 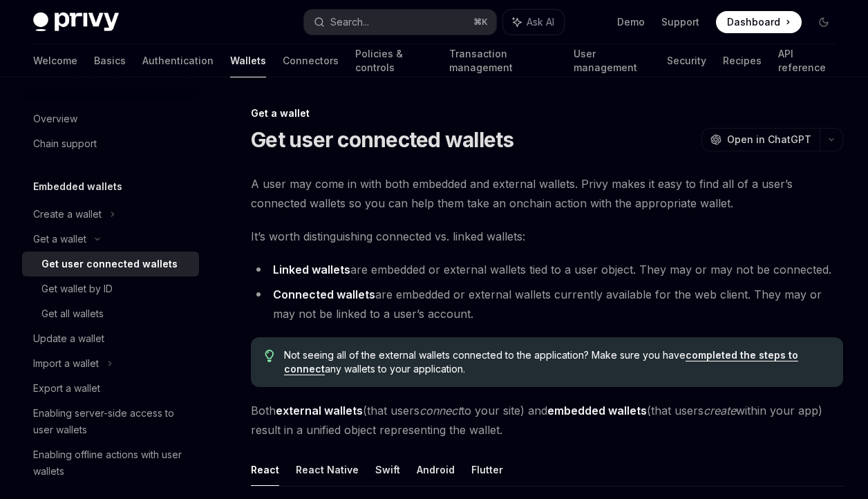 What do you see at coordinates (178, 61) in the screenshot?
I see `a: Authentication` at bounding box center [178, 61].